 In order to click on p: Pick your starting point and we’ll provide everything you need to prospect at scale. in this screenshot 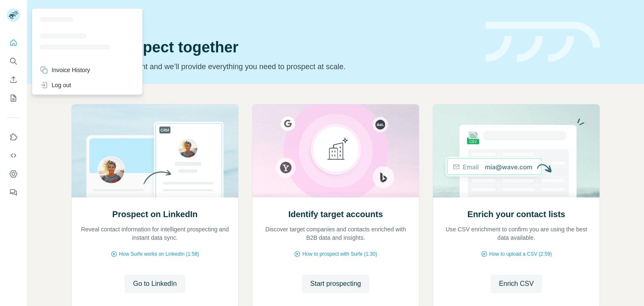, I will do `click(273, 67)`.